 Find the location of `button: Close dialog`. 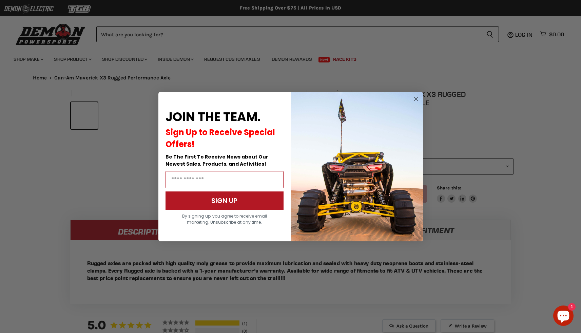

button: Close dialog is located at coordinates (416, 99).